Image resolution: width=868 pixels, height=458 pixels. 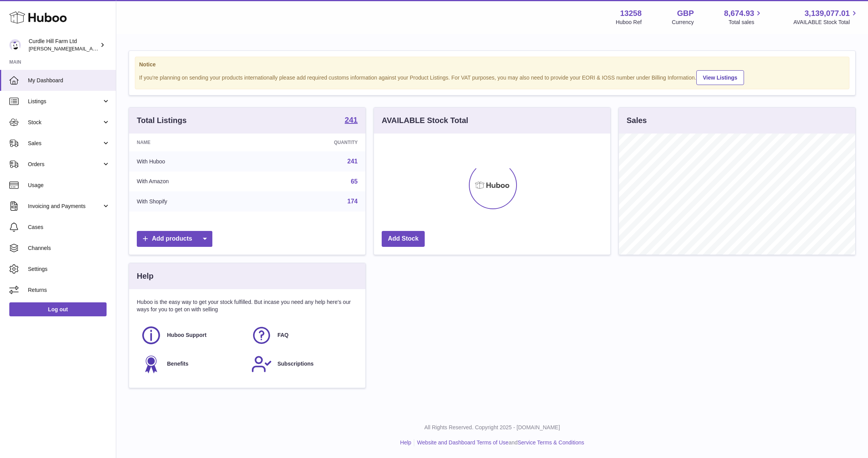 What do you see at coordinates (145, 276) in the screenshot?
I see `h3: Help` at bounding box center [145, 276].